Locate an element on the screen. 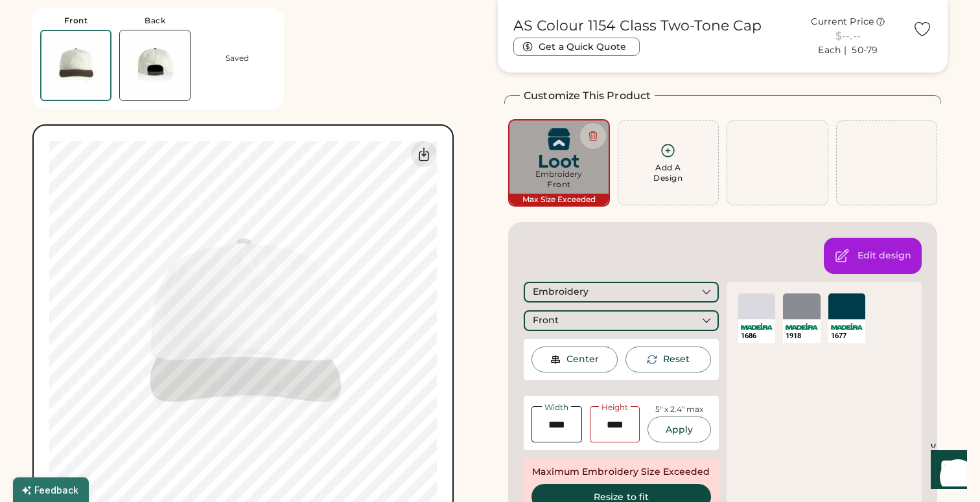  div: 1686 is located at coordinates (756, 336).